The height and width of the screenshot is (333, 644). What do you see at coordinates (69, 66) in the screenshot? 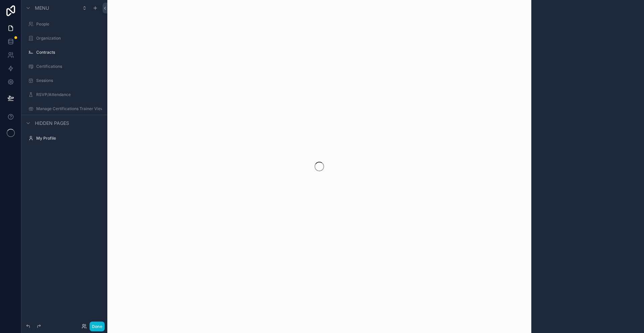
I see `a: Certifications` at bounding box center [69, 66].